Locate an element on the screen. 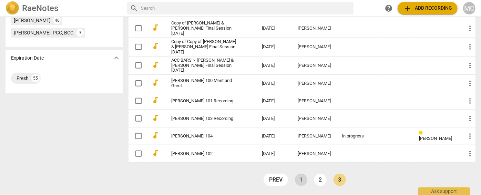 The image size is (481, 195). span: help is located at coordinates (389, 8).